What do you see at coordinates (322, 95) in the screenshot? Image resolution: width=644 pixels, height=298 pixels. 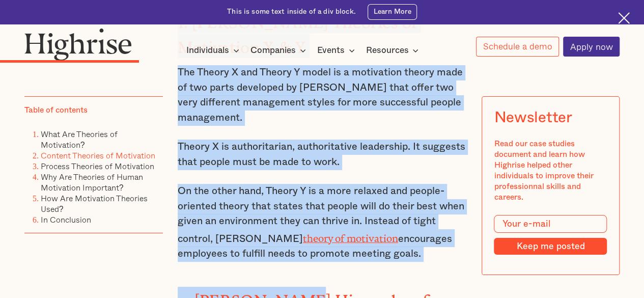 I see `p: The Theory X and Theory Y model is a motivation theory made of two parts developed by [PERSON_NAM...` at bounding box center [322, 95].